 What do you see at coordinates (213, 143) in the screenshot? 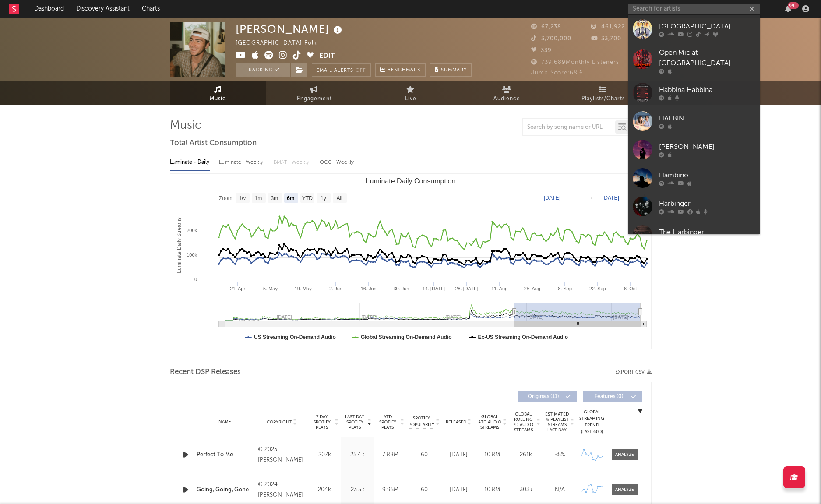
I see `span: Total Artist Consumption` at bounding box center [213, 143].